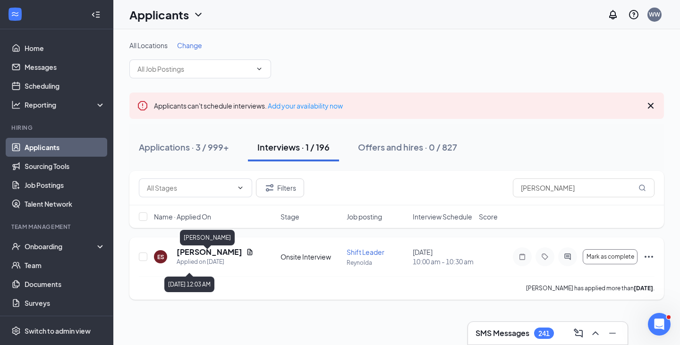  Describe the element at coordinates (65, 265) in the screenshot. I see `a: Team` at that location.